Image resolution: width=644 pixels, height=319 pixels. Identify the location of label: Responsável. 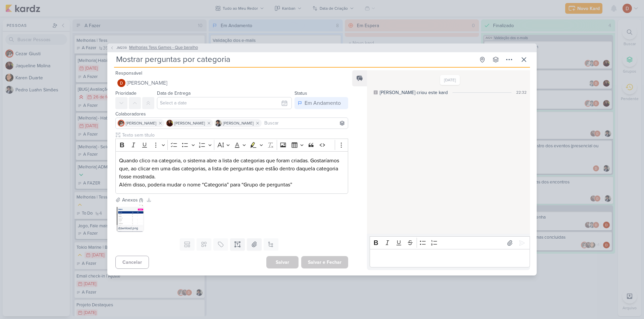
(129, 73).